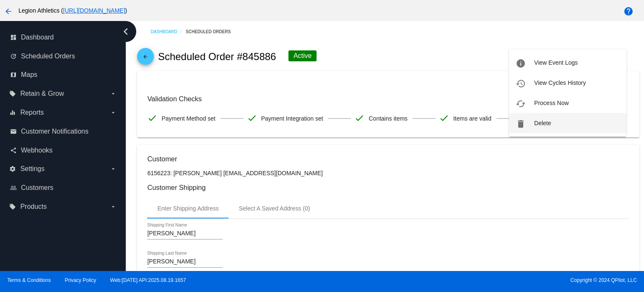  What do you see at coordinates (521, 103) in the screenshot?
I see `mat-icon: cached` at bounding box center [521, 103].